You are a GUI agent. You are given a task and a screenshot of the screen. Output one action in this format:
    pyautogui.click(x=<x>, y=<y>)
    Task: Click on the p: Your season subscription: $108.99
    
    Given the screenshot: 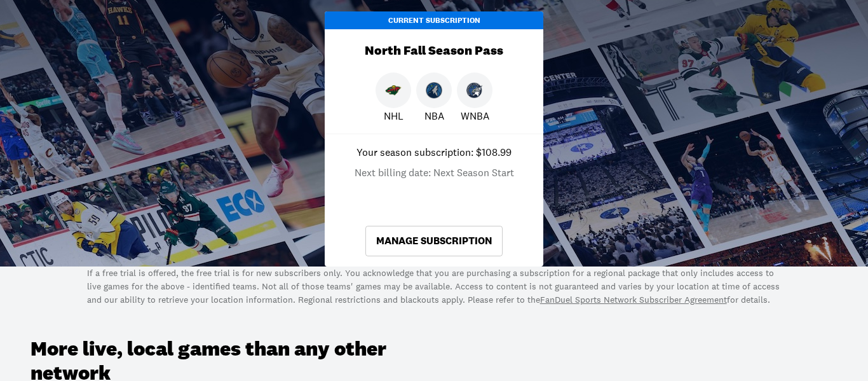 What is the action you would take?
    pyautogui.click(x=434, y=152)
    